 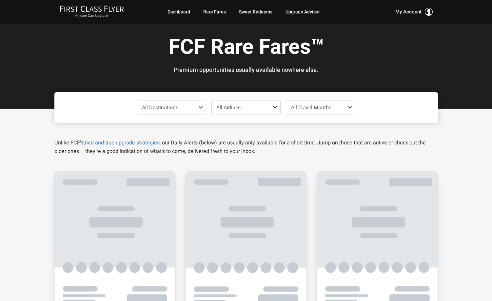 What do you see at coordinates (179, 12) in the screenshot?
I see `a: Dashboard` at bounding box center [179, 12].